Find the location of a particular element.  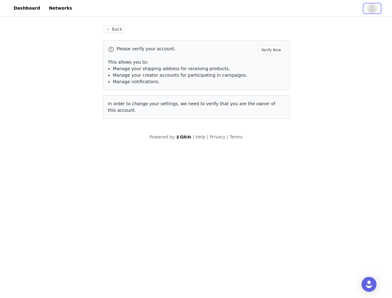

a: Terms is located at coordinates (236, 137).